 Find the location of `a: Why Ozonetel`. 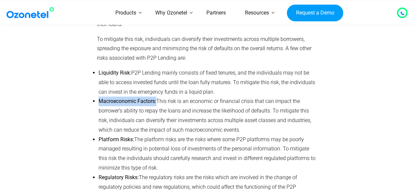

a: Why Ozonetel is located at coordinates (171, 13).